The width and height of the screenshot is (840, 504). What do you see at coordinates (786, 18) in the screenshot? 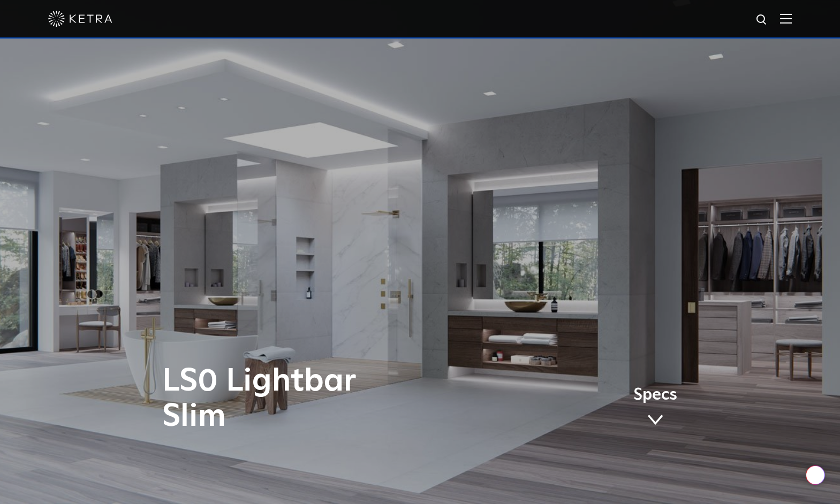
I see `img: Hamburger%20Nav.svg` at bounding box center [786, 18].